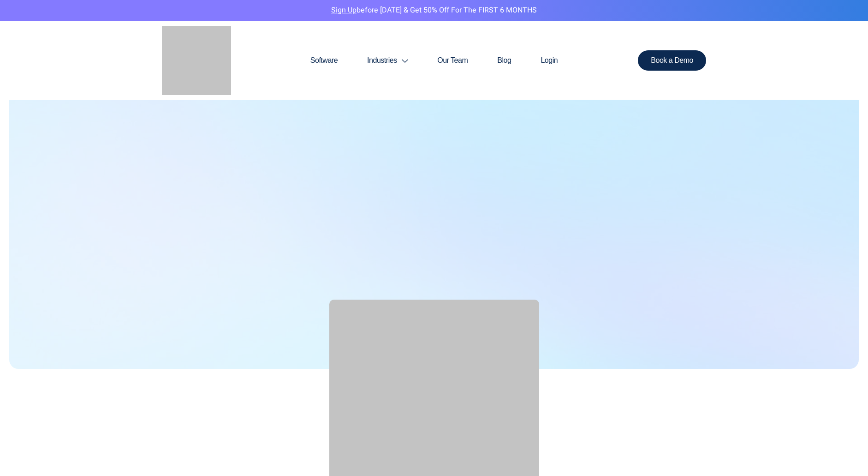  I want to click on a: Industries, so click(388, 61).